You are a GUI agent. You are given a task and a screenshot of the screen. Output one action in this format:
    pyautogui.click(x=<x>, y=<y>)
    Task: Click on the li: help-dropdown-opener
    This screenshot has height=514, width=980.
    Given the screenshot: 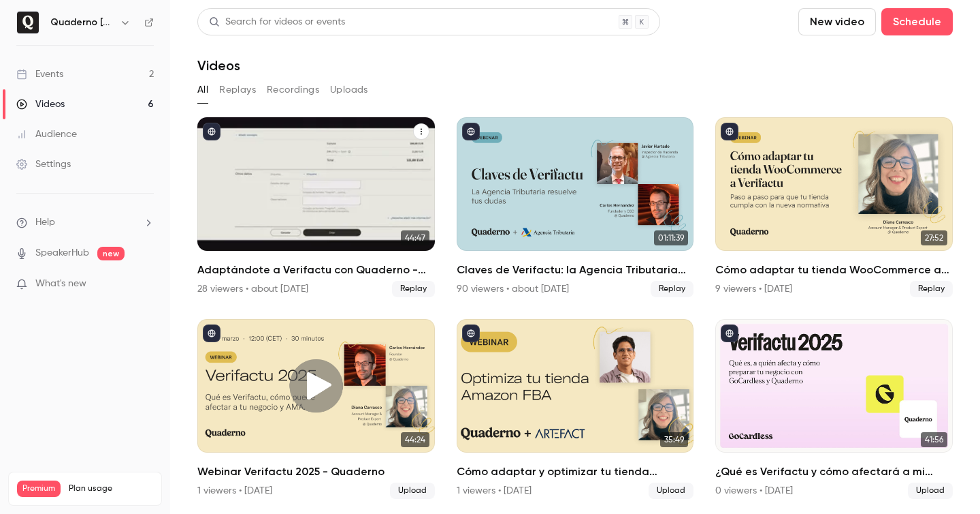 What is the action you would take?
    pyautogui.click(x=85, y=222)
    